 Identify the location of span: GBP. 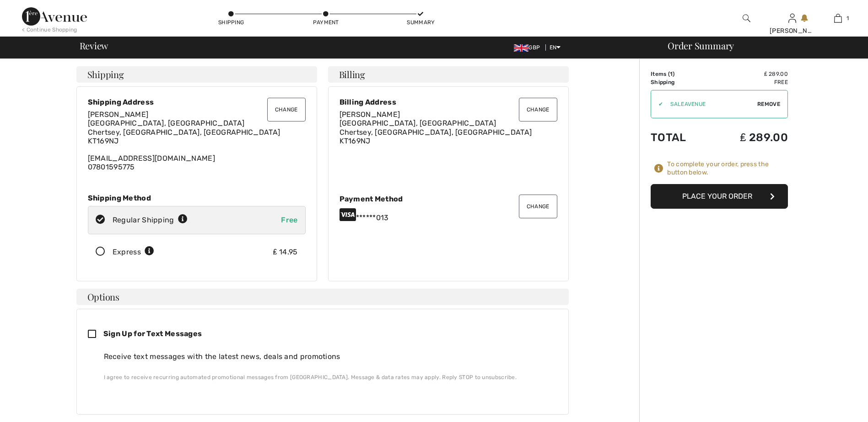
(529, 47).